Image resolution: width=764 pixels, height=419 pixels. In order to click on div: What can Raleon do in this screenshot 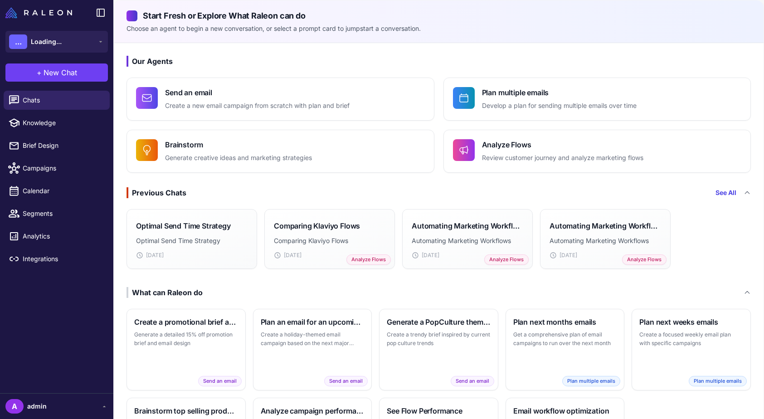, I will do `click(165, 292)`.